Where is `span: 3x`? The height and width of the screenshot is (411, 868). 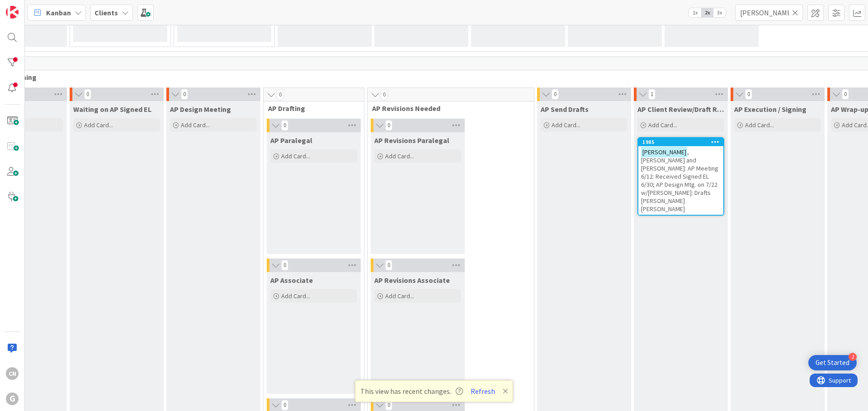
span: 3x is located at coordinates (719, 13).